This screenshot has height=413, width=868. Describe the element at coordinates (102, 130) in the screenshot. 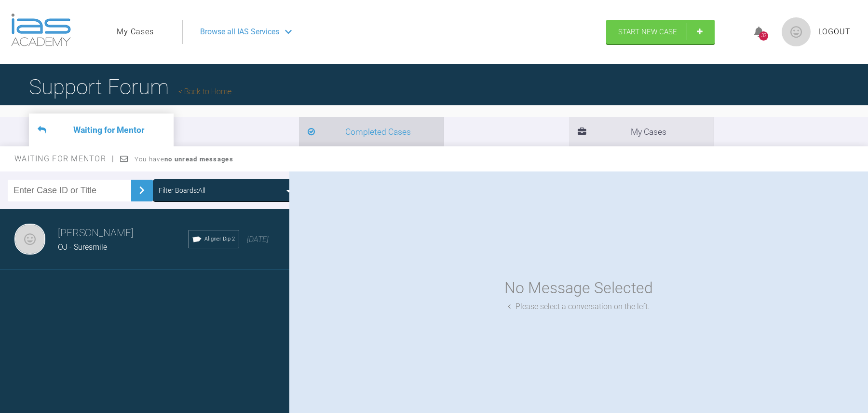

I see `li: Waiting for Mentor` at that location.